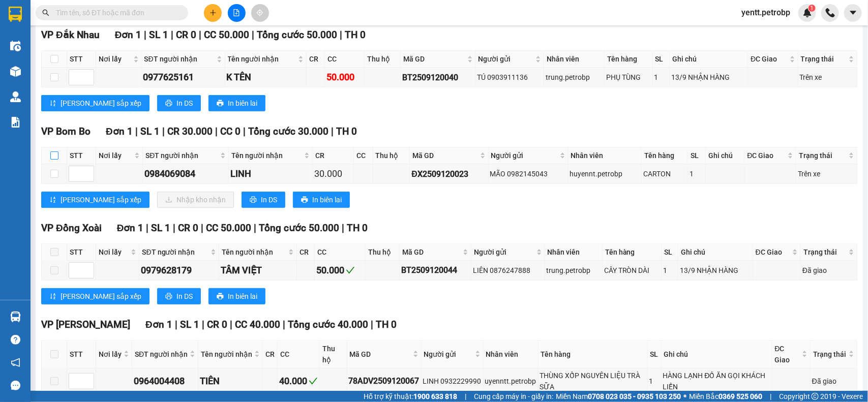 The height and width of the screenshot is (402, 868). What do you see at coordinates (116, 12) in the screenshot?
I see `input: Tìm tên, số ĐT hoặc mã đơn` at bounding box center [116, 12].